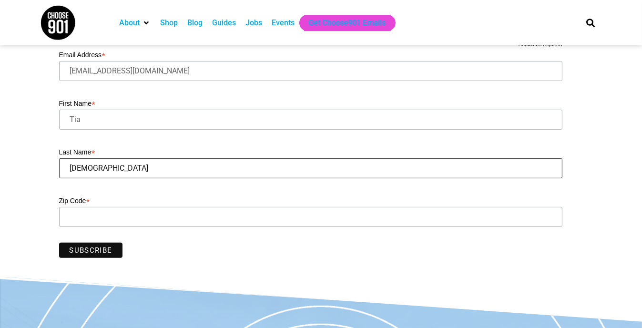 This screenshot has width=642, height=328. I want to click on div: Jobs, so click(253, 23).